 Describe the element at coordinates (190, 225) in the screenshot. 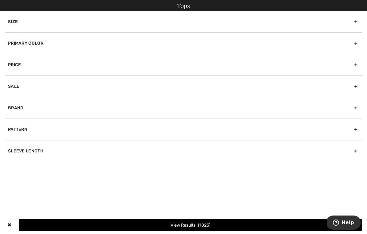

I see `button: View Results1023` at that location.